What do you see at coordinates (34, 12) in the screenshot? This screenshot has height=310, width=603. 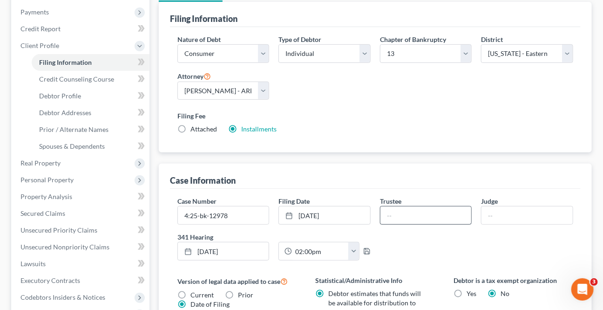 I see `span: Payments` at bounding box center [34, 12].